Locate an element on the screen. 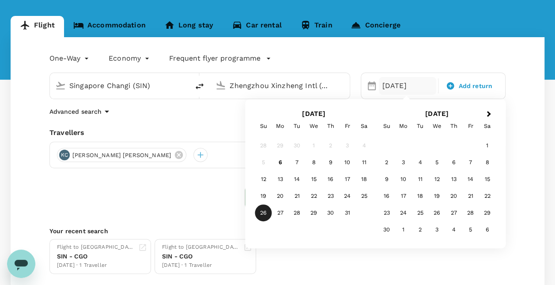  div: Choose Tuesday, October 28th, 2025 is located at coordinates (297, 213).